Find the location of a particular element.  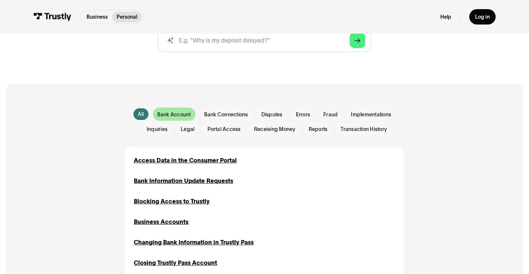

p: Business is located at coordinates (97, 17).